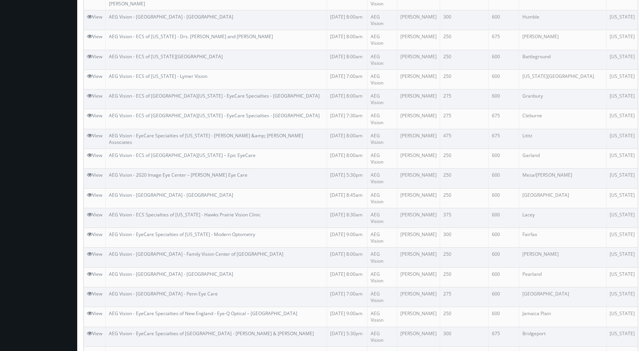  What do you see at coordinates (563, 316) in the screenshot?
I see `td: Jamaica Plain` at bounding box center [563, 316].